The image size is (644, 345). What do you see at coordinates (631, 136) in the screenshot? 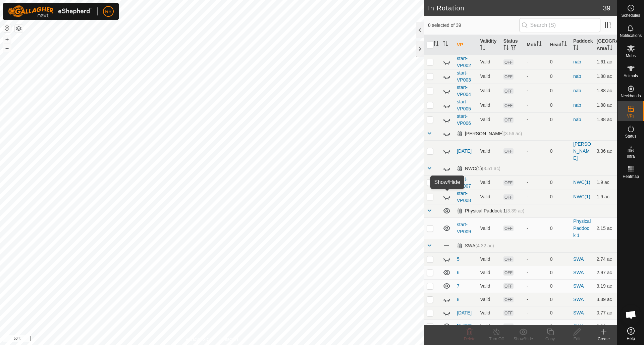
I see `span: Status` at bounding box center [631, 136].